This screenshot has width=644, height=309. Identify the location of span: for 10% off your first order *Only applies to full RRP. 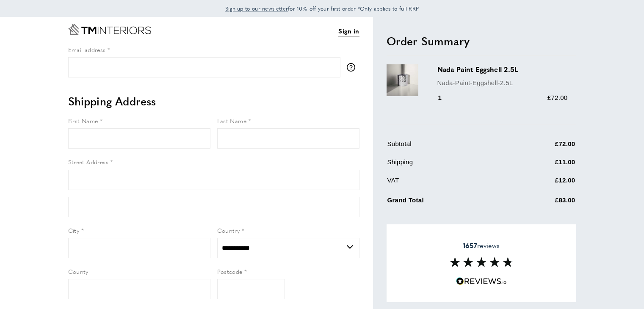
(322, 9).